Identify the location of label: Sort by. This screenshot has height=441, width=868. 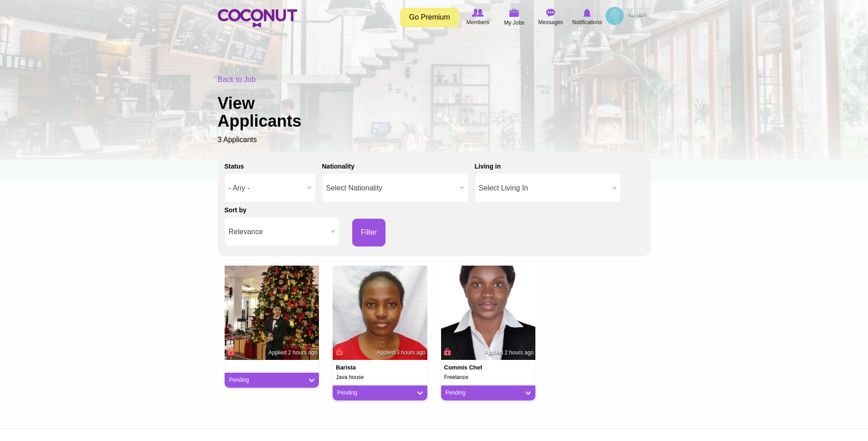
(235, 210).